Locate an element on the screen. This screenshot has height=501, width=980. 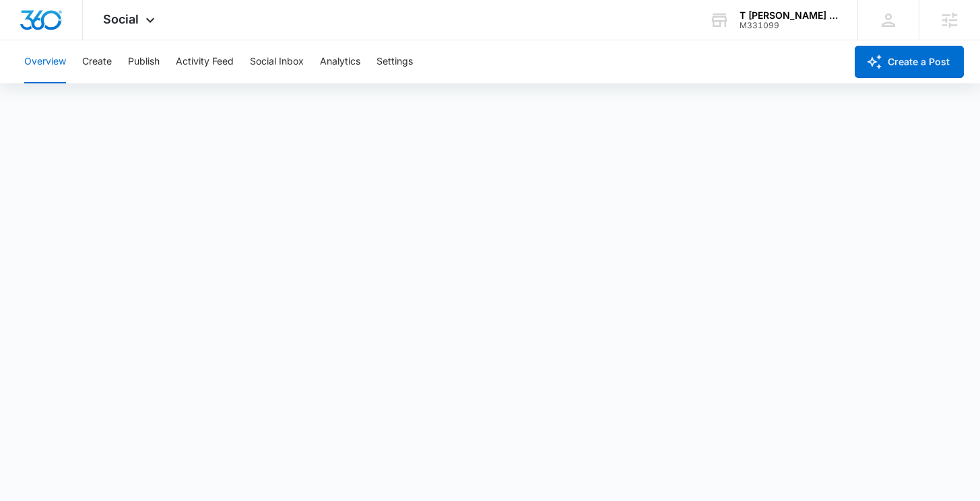
button: Analytics is located at coordinates (340, 62).